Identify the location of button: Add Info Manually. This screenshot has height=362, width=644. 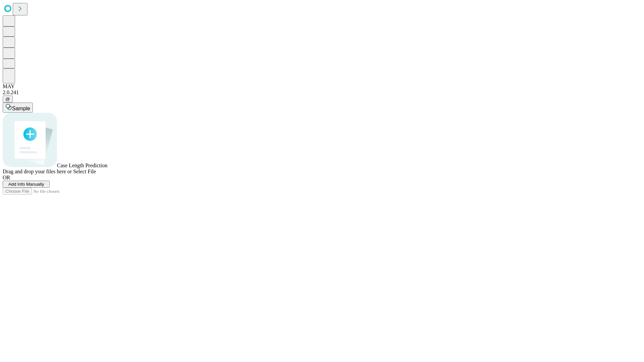
(26, 184).